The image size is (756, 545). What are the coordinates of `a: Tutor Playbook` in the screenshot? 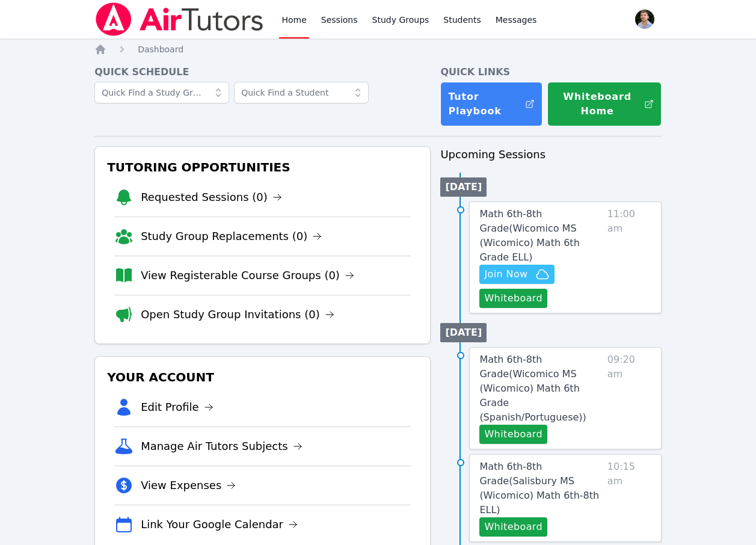 It's located at (492, 104).